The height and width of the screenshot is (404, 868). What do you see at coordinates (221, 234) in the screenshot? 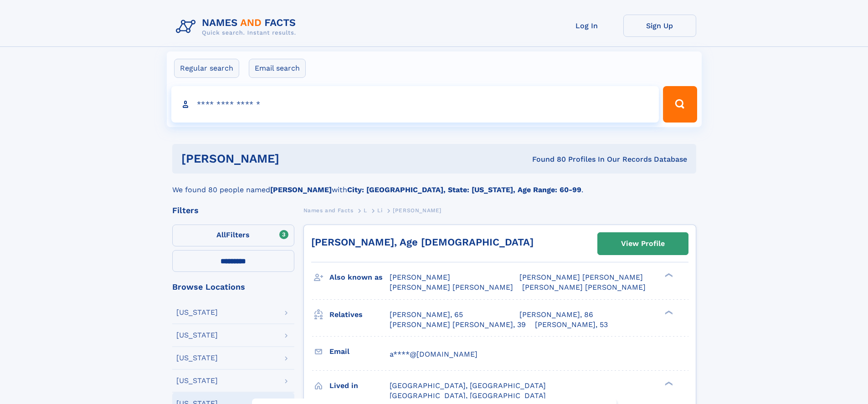
I see `span: All` at bounding box center [221, 234].